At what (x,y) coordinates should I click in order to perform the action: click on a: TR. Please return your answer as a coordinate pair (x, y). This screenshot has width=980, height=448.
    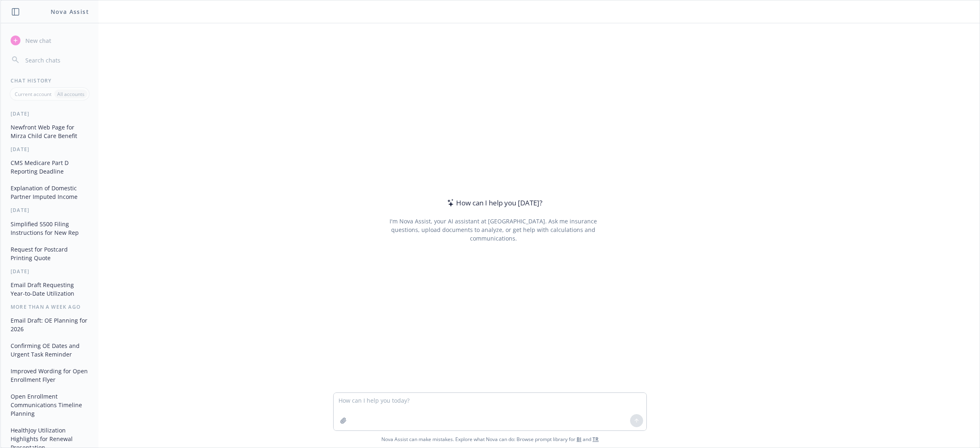
    Looking at the image, I should click on (596, 439).